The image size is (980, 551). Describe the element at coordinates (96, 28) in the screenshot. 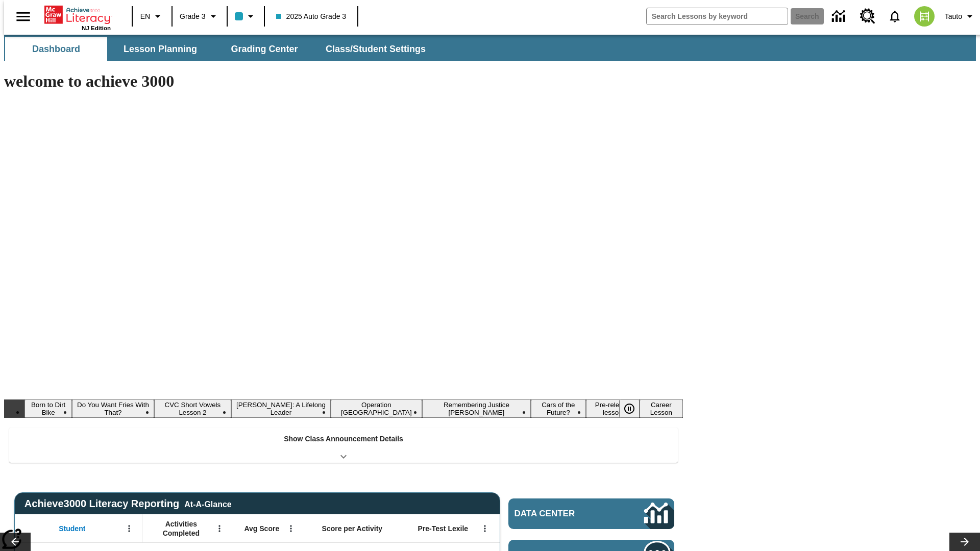

I see `span: NJ Edition` at that location.